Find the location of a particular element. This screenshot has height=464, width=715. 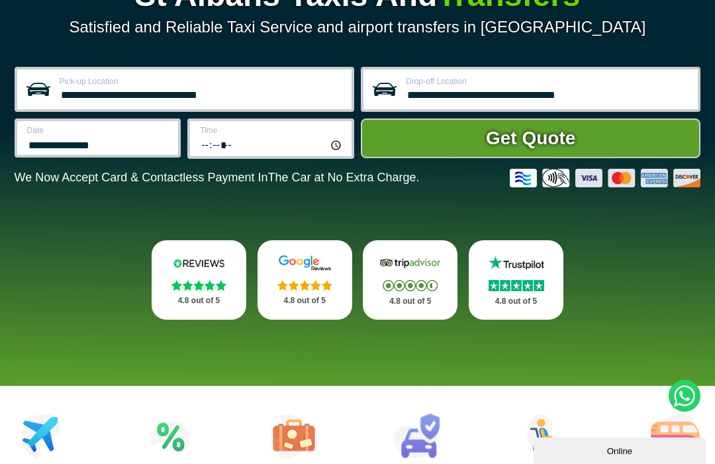

img: Tripadvisor is located at coordinates (410, 263).